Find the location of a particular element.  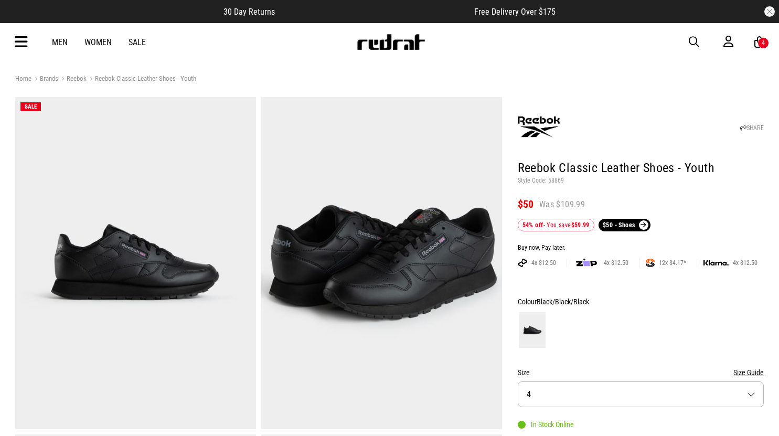

span: 30 Day Returns is located at coordinates (249, 12).